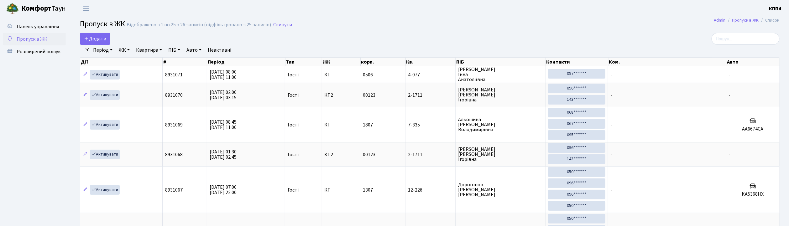 This screenshot has height=226, width=789. I want to click on span: 8931071, so click(174, 75).